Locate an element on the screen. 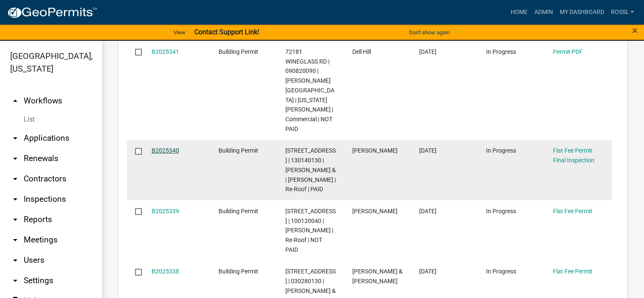 This screenshot has height=298, width=644. span: 72181 WINEGLASS RD | 090820090 | HILL,DELLA R & | VIRGINIA L CHADBOURNE | Commercial | NOT PAID is located at coordinates (310, 90).